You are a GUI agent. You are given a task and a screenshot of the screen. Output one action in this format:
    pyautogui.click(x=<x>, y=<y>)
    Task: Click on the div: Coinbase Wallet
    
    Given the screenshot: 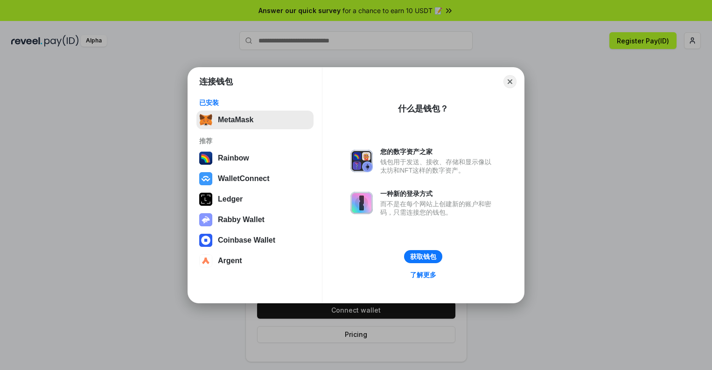 What is the action you would take?
    pyautogui.click(x=246, y=240)
    